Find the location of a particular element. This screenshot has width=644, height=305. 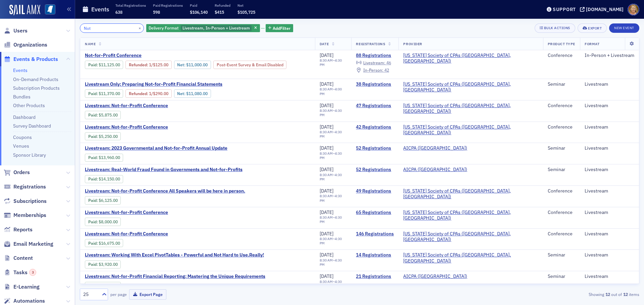

a: 21 Registrations is located at coordinates (375, 277).